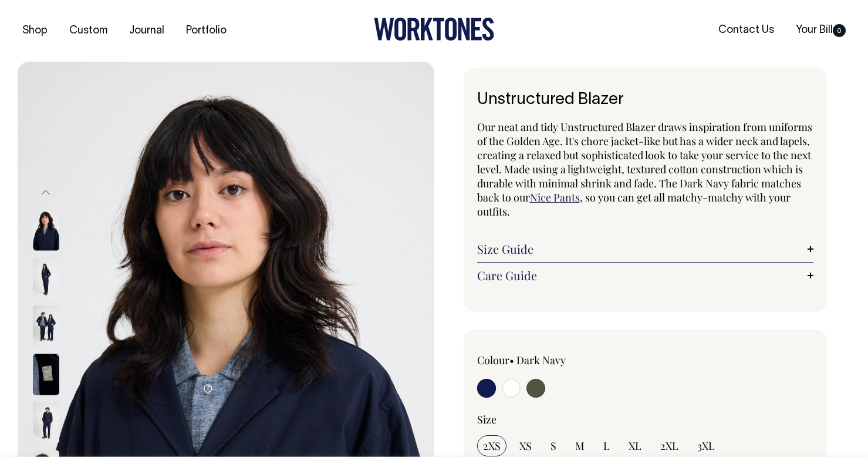 This screenshot has height=457, width=868. I want to click on input: XS, so click(525, 446).